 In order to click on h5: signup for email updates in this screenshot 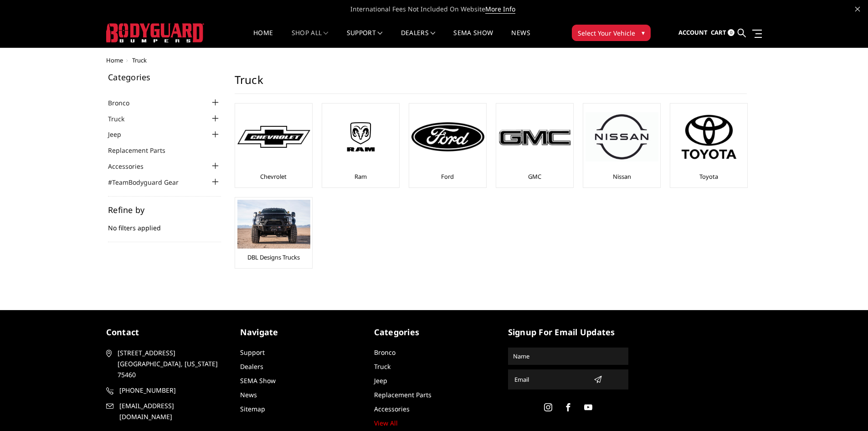, I will do `click(568, 332)`.